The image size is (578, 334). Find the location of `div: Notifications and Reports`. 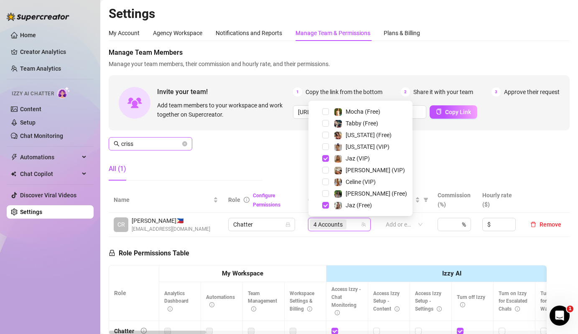

div: Notifications and Reports is located at coordinates (249, 33).